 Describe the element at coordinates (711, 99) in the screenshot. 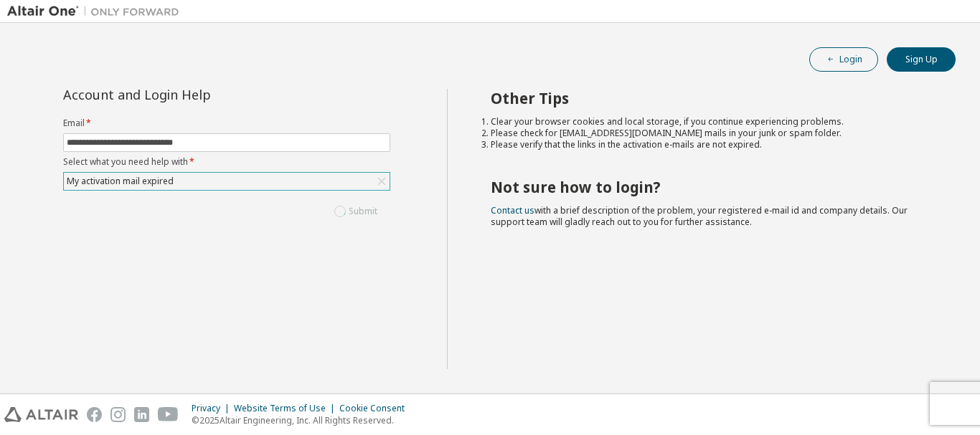

I see `h2: Other Tips` at that location.